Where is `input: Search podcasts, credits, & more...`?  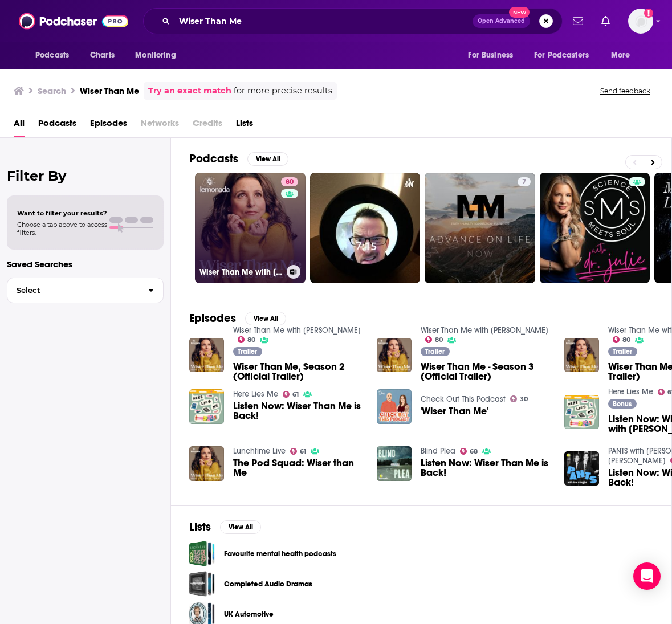
input: Search podcasts, credits, & more... is located at coordinates (323, 21).